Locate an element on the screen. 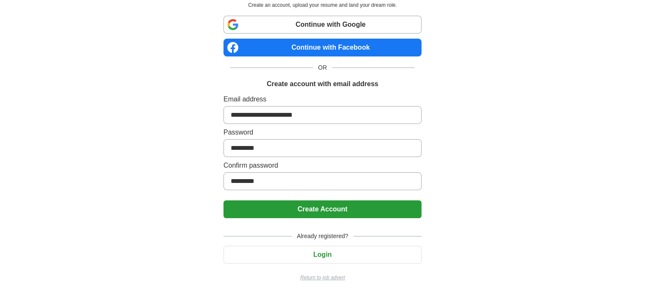 The height and width of the screenshot is (295, 645). a: Continue with Google is located at coordinates (322, 25).